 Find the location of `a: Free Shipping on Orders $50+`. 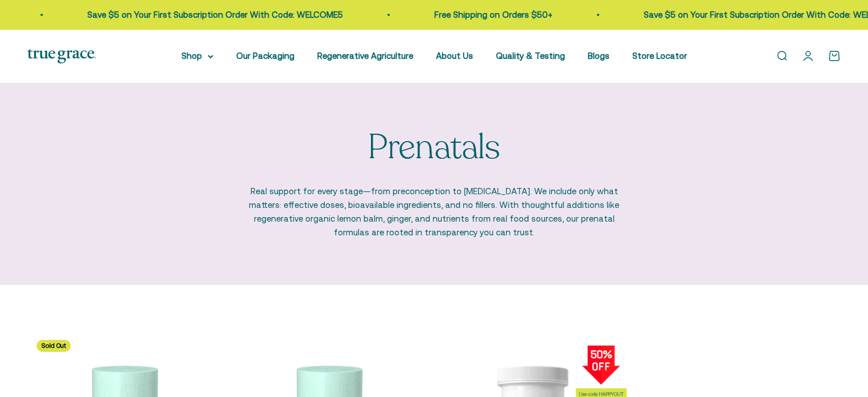

a: Free Shipping on Orders $50+ is located at coordinates (493, 14).